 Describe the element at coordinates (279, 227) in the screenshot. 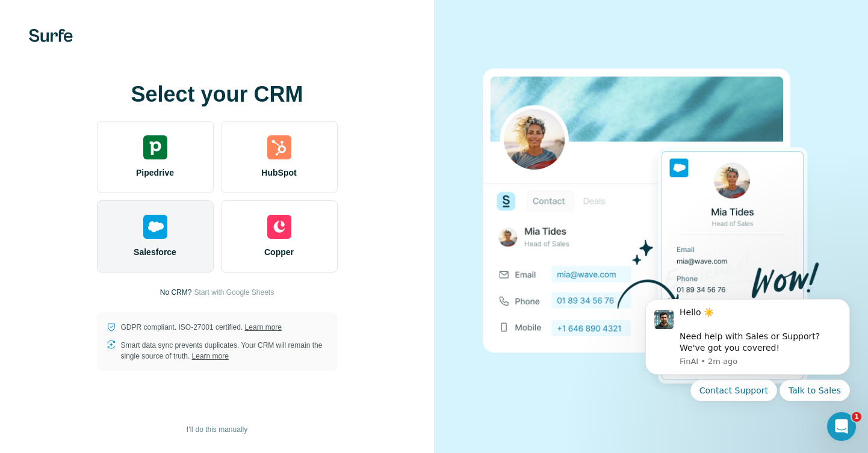

I see `img: copper's logo` at that location.